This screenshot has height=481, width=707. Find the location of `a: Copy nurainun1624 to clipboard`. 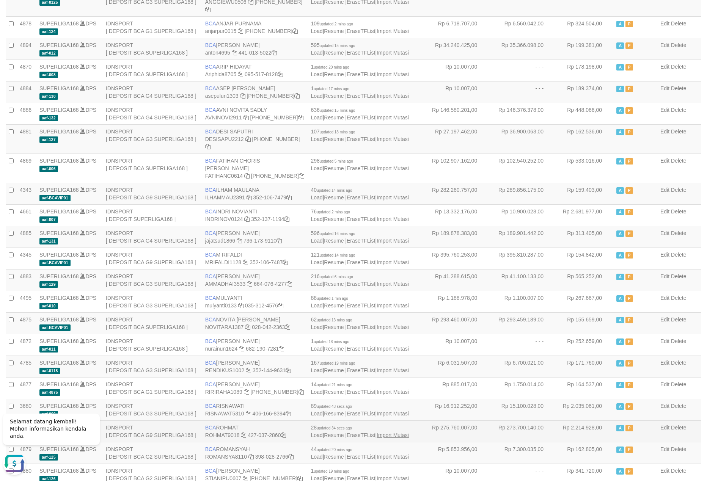

a: Copy nurainun1624 to clipboard is located at coordinates (242, 349).